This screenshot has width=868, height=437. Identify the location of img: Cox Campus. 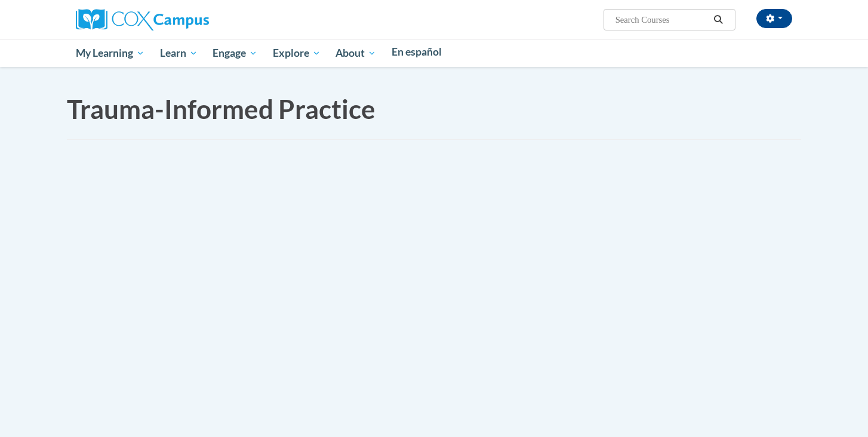
(142, 20).